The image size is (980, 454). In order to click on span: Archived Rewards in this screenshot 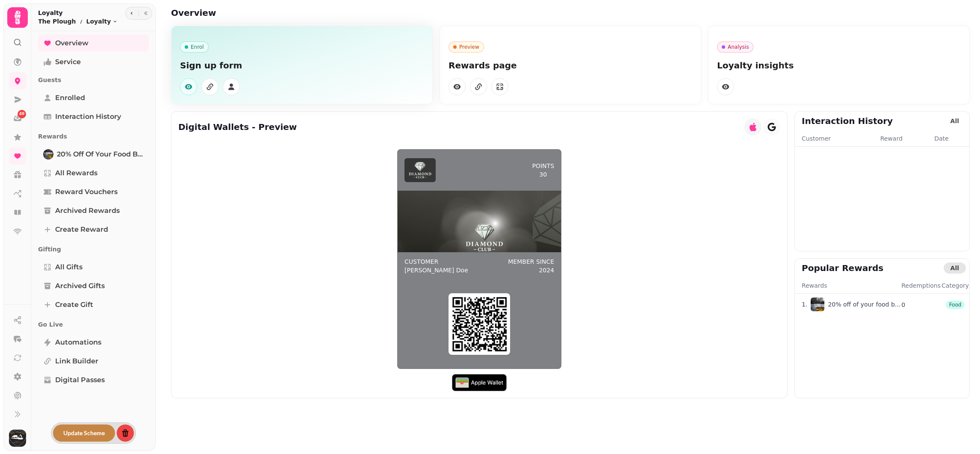, I will do `click(87, 211)`.